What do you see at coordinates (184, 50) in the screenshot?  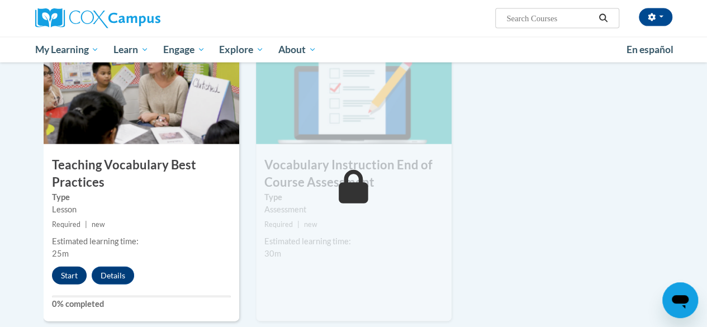 I see `span: Engage` at bounding box center [184, 50].